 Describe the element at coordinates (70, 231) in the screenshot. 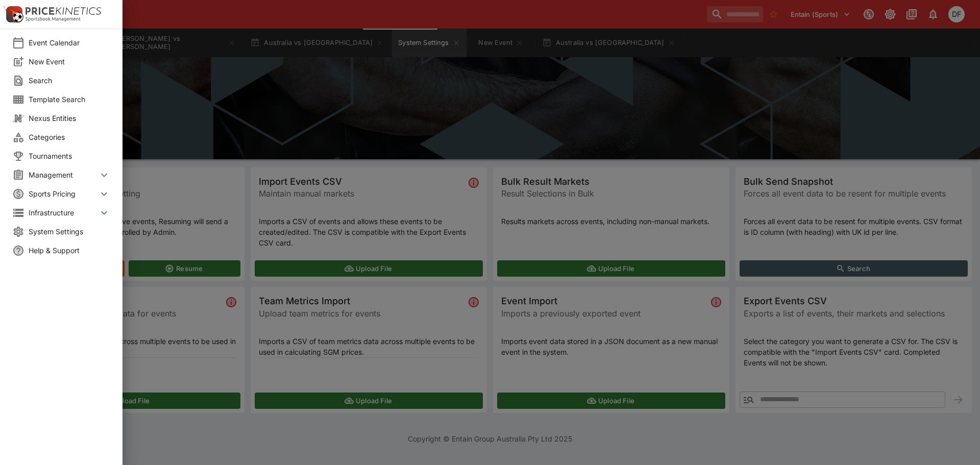

I see `span: System Settings` at that location.